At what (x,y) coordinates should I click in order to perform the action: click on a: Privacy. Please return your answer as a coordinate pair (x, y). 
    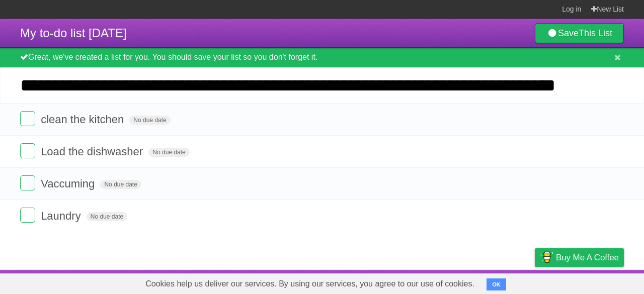
    Looking at the image, I should click on (535, 282).